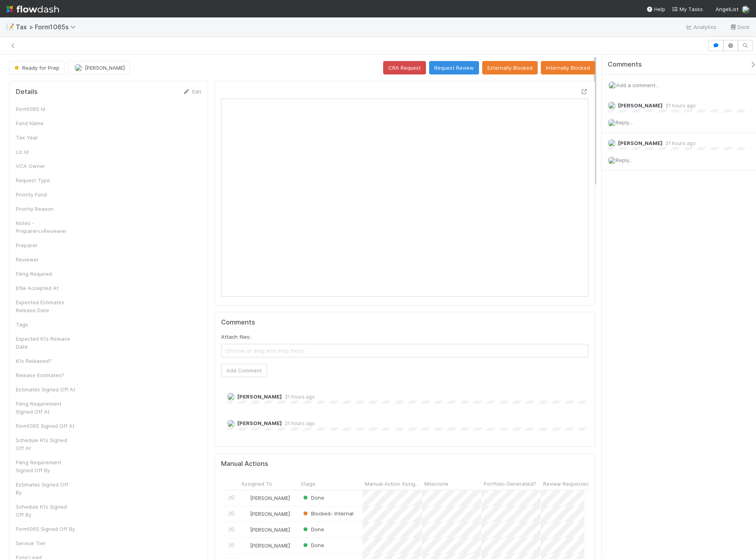  I want to click on div: Reviewer, so click(46, 260).